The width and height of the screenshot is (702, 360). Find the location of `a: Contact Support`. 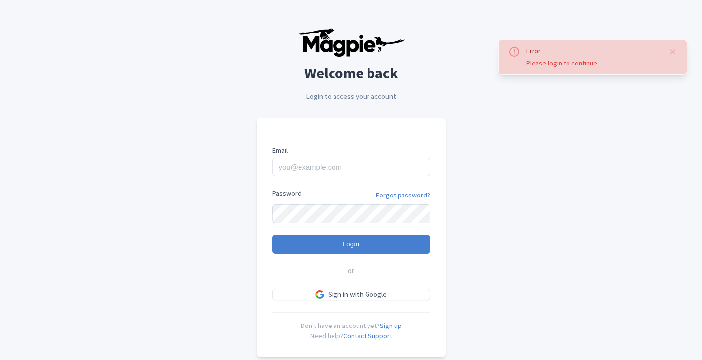

a: Contact Support is located at coordinates (367, 336).